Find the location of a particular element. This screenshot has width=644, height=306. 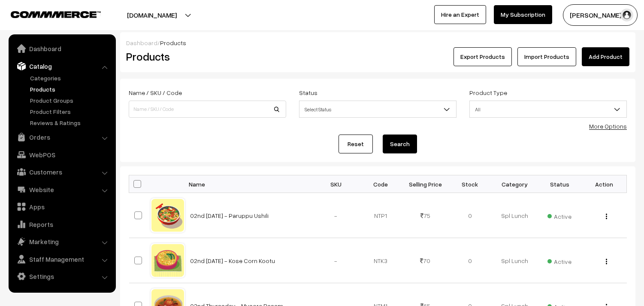

td: 75 is located at coordinates (425, 215).